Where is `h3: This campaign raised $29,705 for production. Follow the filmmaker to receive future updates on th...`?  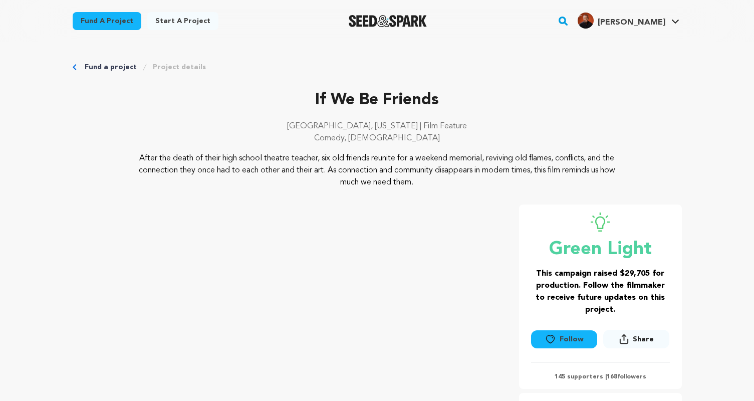
h3: This campaign raised $29,705 for production. Follow the filmmaker to receive future updates on th... is located at coordinates (600, 292).